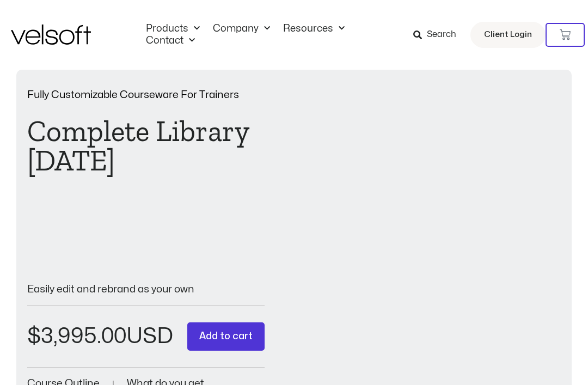 This screenshot has height=385, width=588. I want to click on button: Add to cart, so click(226, 336).